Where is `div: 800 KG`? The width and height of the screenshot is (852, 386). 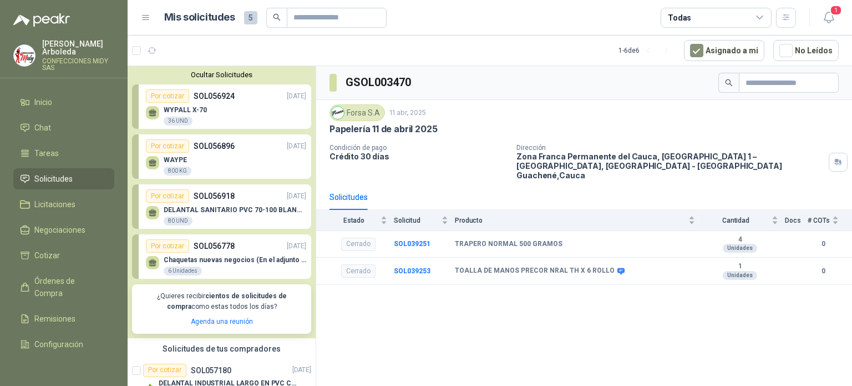
div: 800 KG is located at coordinates (178, 171).